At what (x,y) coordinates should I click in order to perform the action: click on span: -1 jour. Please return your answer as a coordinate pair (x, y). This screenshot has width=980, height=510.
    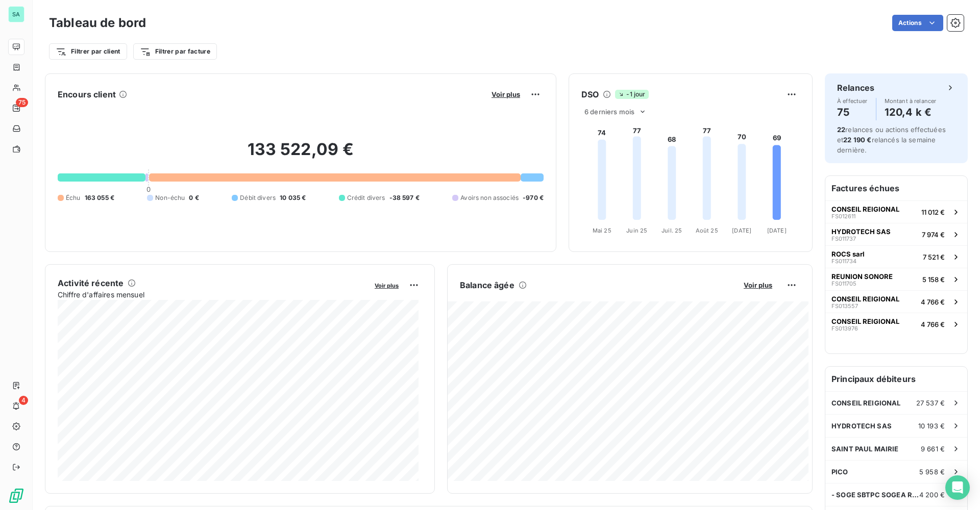
    Looking at the image, I should click on (631, 94).